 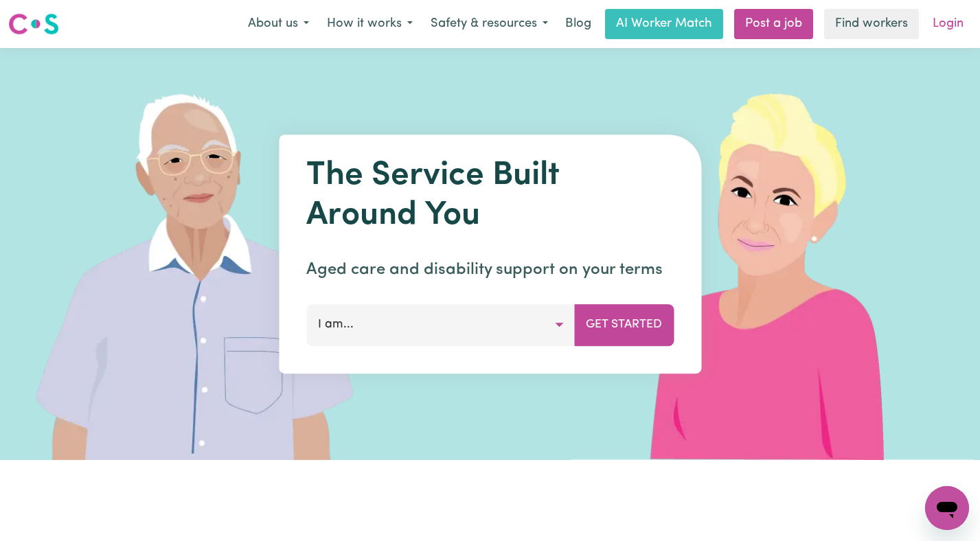 I want to click on img: Careseekers logo, so click(x=33, y=24).